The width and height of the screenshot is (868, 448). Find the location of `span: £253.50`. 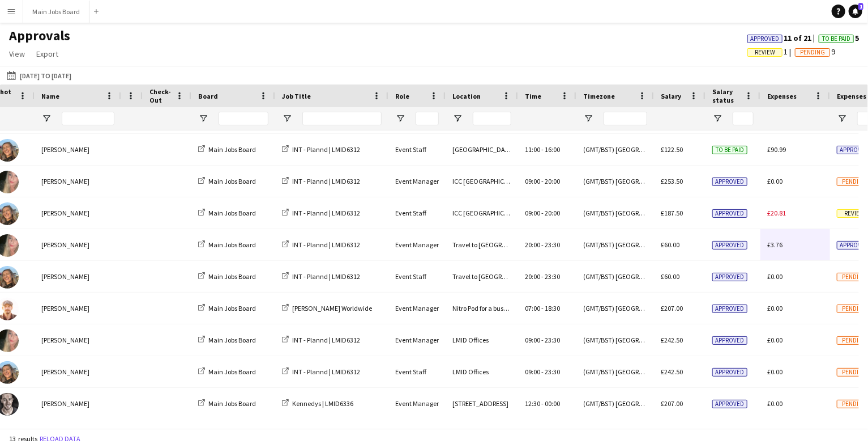

span: £253.50 is located at coordinates (672, 181).